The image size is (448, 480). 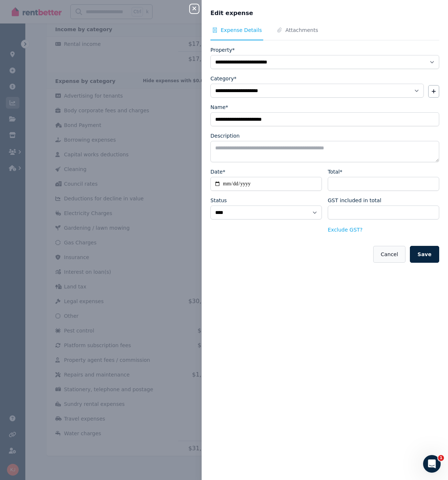 I want to click on span: Attachments, so click(x=301, y=30).